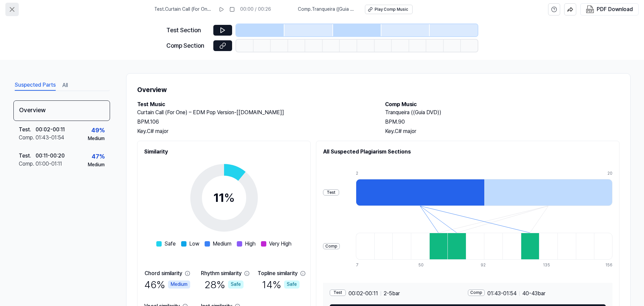 The height and width of the screenshot is (306, 644). I want to click on div: 135, so click(552, 265).